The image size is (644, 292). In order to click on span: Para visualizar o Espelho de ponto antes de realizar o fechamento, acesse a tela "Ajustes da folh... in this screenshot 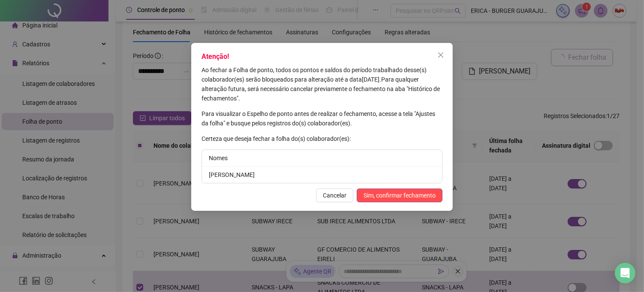, I will do `click(318, 119)`.